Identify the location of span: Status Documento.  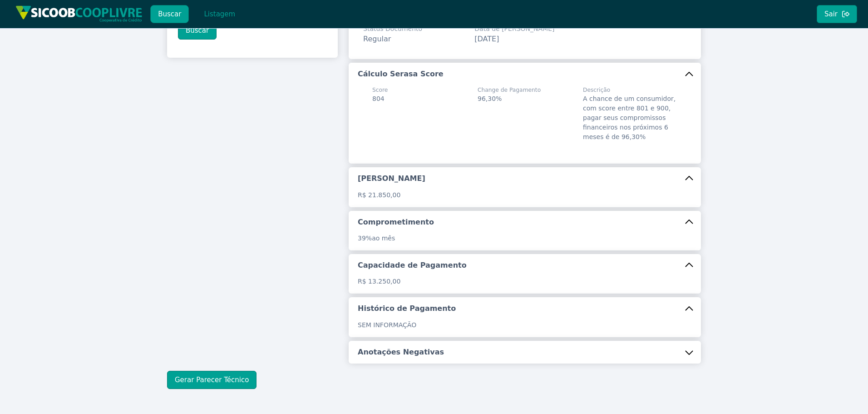
(393, 28).